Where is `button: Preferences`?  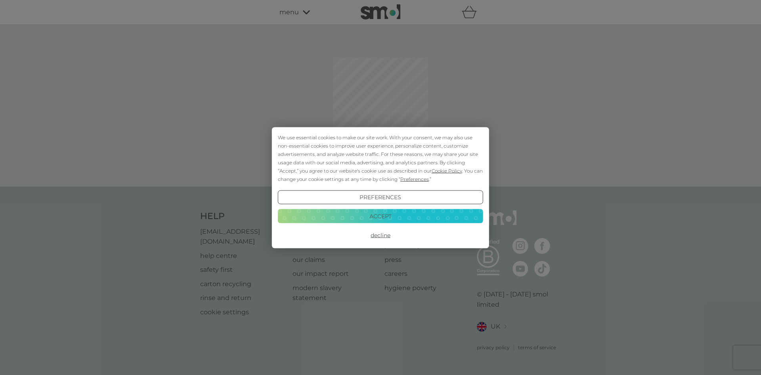 button: Preferences is located at coordinates (380, 197).